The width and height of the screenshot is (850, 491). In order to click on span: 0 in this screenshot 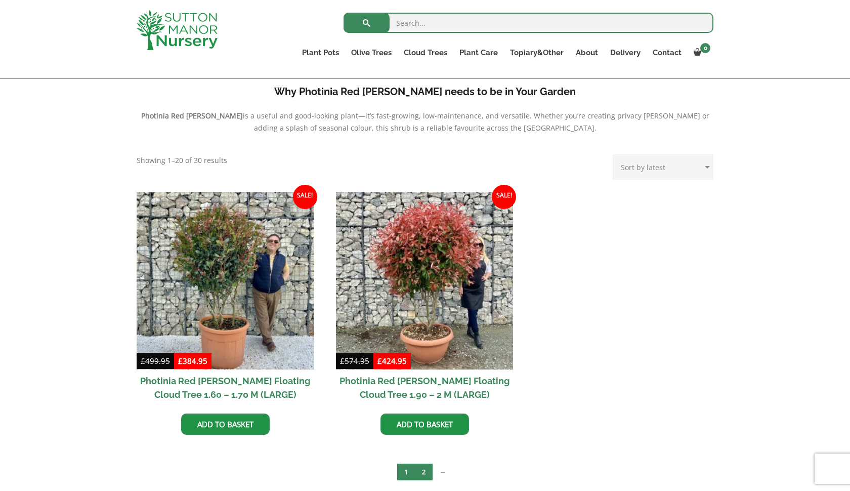, I will do `click(705, 48)`.